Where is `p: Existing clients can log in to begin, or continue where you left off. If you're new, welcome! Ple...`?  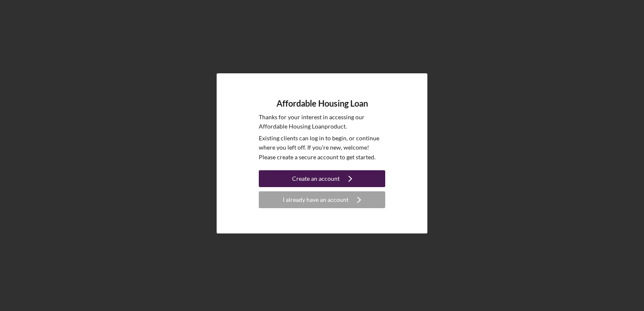 p: Existing clients can log in to begin, or continue where you left off. If you're new, welcome! Ple... is located at coordinates (322, 147).